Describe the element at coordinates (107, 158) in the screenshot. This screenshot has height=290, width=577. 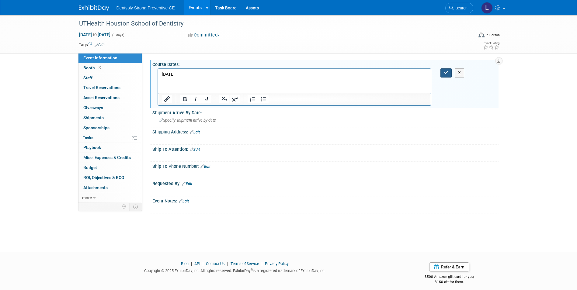
I see `span: Misc. Expenses & Credits` at that location.